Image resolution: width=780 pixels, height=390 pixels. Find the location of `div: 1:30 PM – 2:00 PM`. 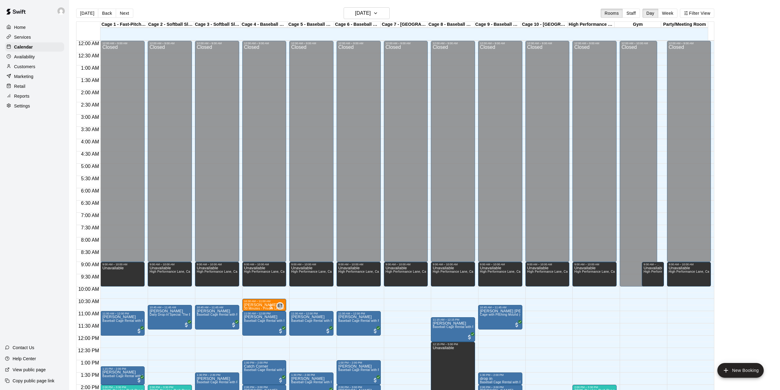

div: 1:30 PM – 2:00 PM is located at coordinates (500, 375).